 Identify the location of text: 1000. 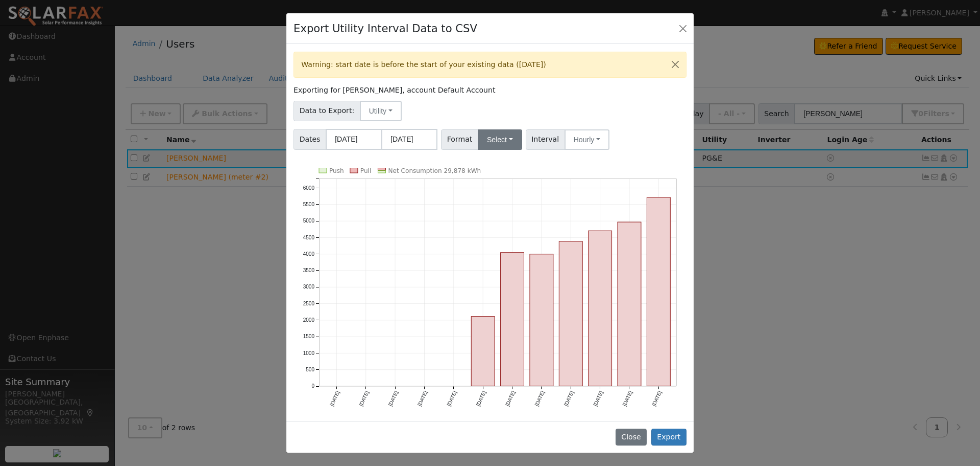
(309, 353).